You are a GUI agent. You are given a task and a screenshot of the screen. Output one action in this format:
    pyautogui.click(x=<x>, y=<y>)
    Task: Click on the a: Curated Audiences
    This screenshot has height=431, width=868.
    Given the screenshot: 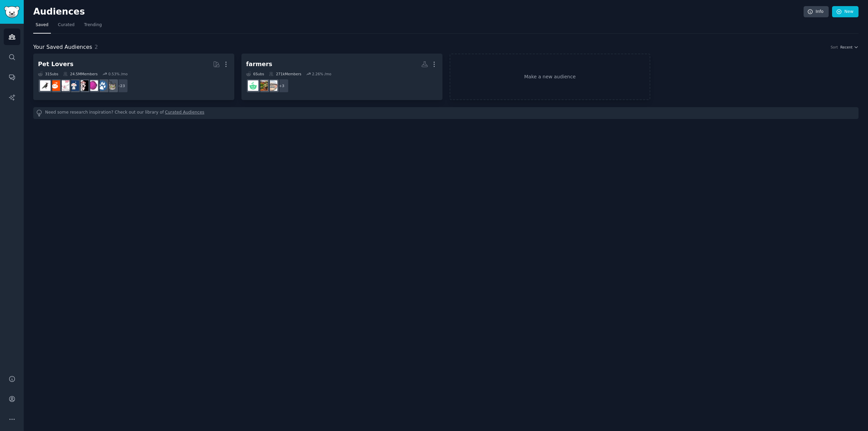 What is the action you would take?
    pyautogui.click(x=185, y=113)
    